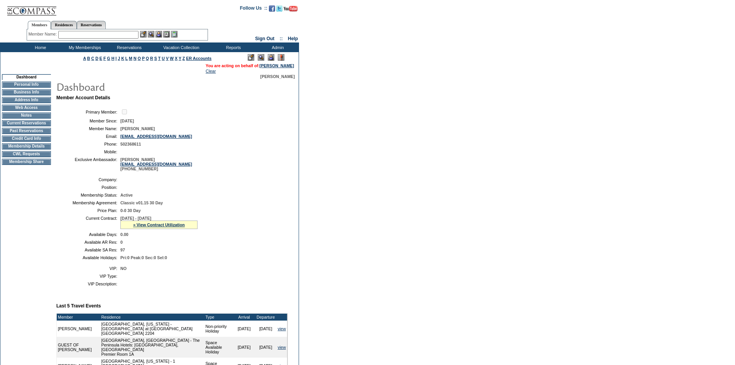 This screenshot has height=365, width=735. Describe the element at coordinates (159, 58) in the screenshot. I see `a: T` at that location.